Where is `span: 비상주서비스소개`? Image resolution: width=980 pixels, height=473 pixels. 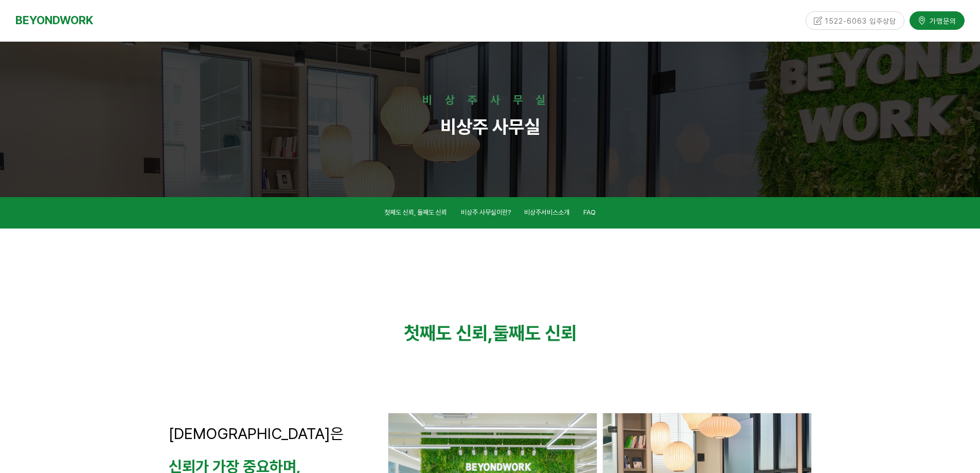 span: 비상주서비스소개 is located at coordinates (547, 212).